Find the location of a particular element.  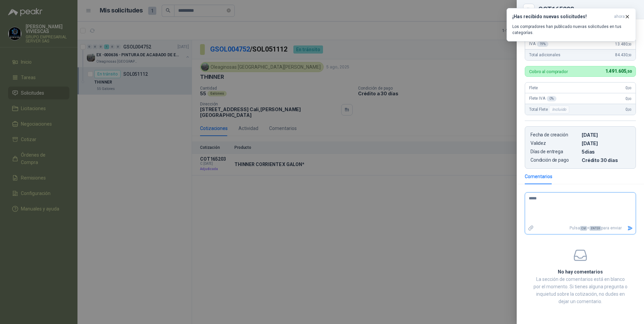

p: Condición de pago is located at coordinates (555, 160).